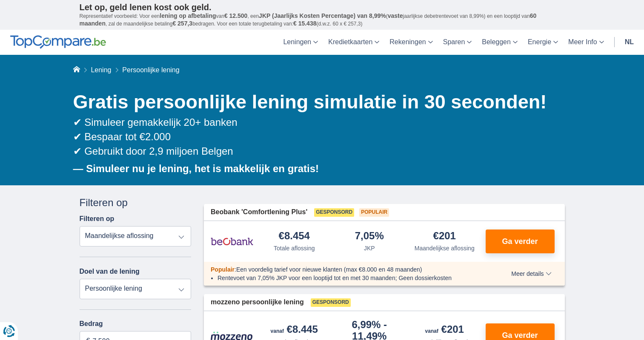 The height and width of the screenshot is (340, 644). What do you see at coordinates (458, 42) in the screenshot?
I see `a: Sparen` at bounding box center [458, 42].